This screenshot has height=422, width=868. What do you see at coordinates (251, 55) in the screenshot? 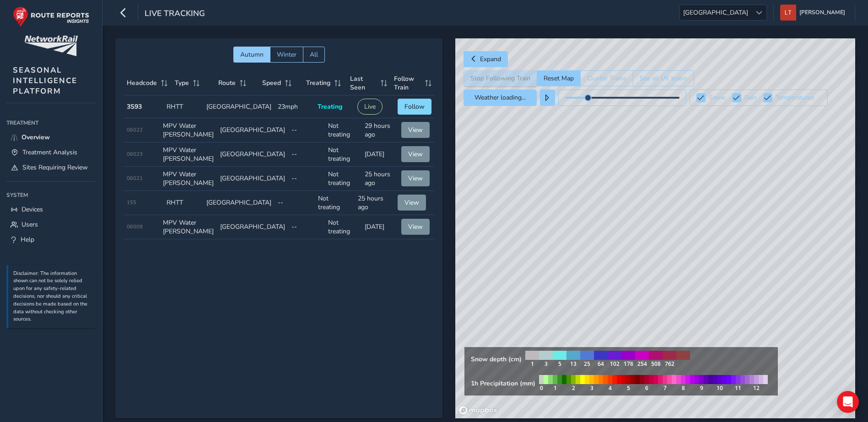
I see `span: Autumn` at bounding box center [251, 55].